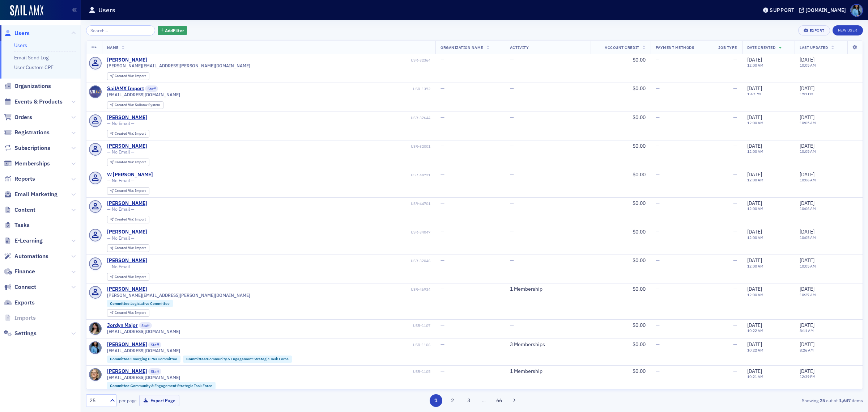 The image size is (868, 412). I want to click on button: 2, so click(452, 400).